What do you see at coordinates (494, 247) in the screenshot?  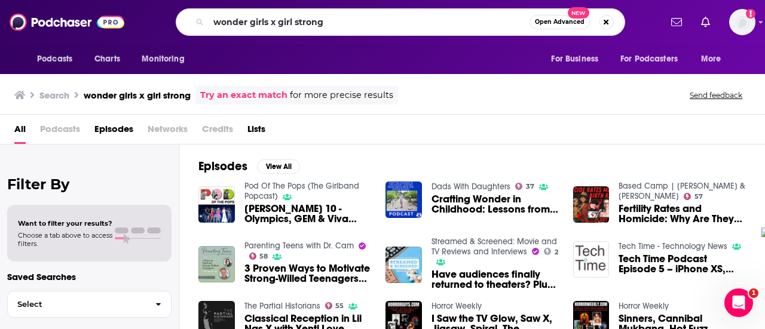 I see `a: Streamed & Screened: Movie and TV Reviews and Interviews` at bounding box center [494, 247].